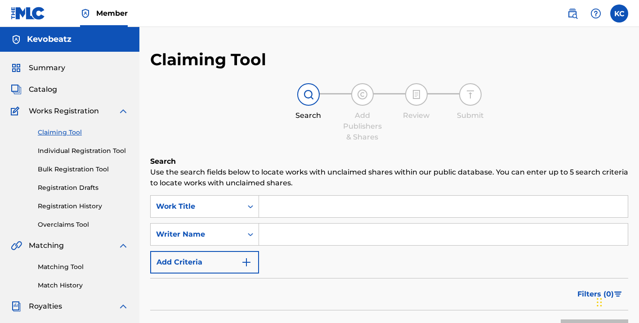 Image resolution: width=639 pixels, height=323 pixels. Describe the element at coordinates (619, 13) in the screenshot. I see `div: User Menu` at that location.